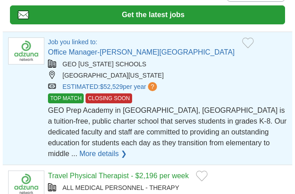  What do you see at coordinates (110, 87) in the screenshot?
I see `a: ESTIMATED:$52,529per year?` at bounding box center [110, 87].